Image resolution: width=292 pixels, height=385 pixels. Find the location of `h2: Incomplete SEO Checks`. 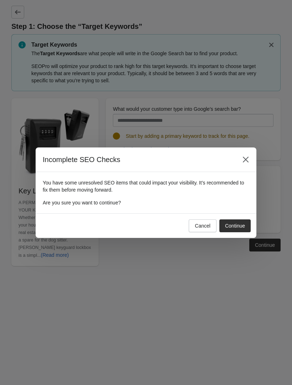

h2: Incomplete SEO Checks is located at coordinates (137, 159).